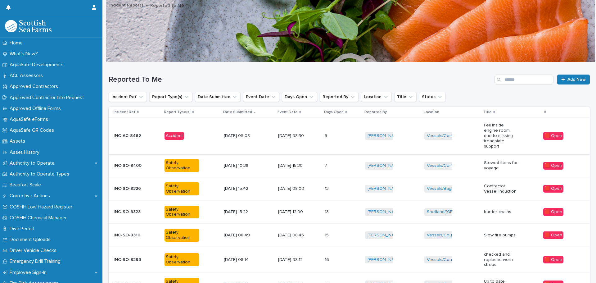 Image resolution: width=596 pixels, height=283 pixels. I want to click on a: Incident Reports, so click(126, 5).